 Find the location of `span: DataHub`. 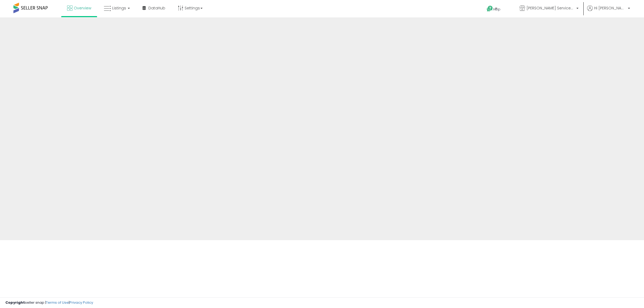

span: DataHub is located at coordinates (157, 8).